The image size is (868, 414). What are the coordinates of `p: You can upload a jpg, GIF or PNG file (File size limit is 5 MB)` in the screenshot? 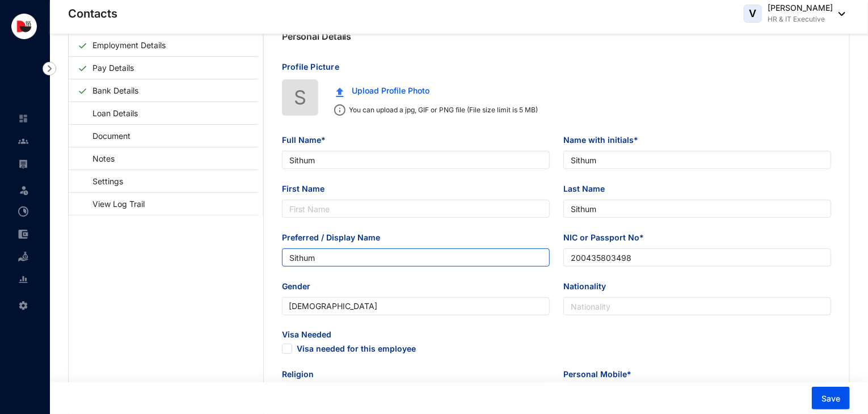 It's located at (442, 110).